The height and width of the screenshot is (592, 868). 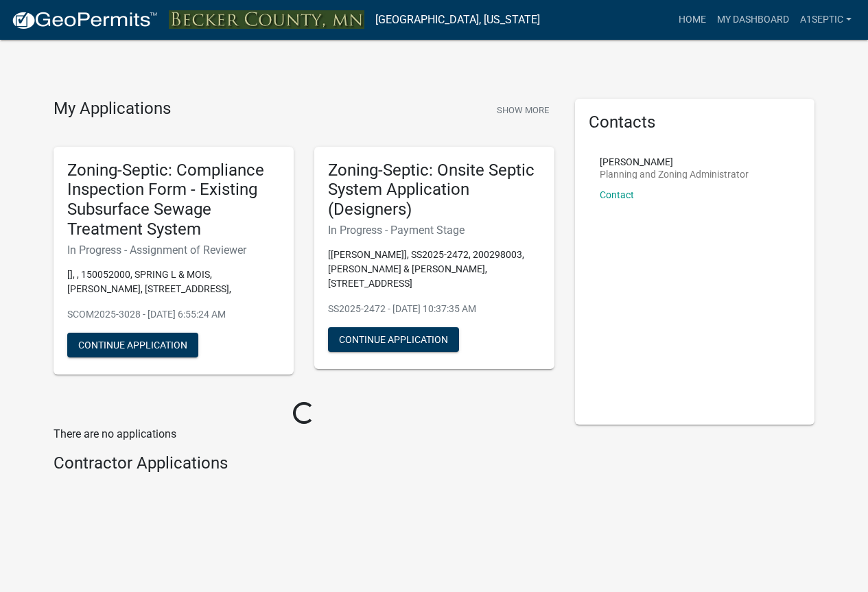 I want to click on h5: Zoning-Septic: Onsite Septic System Application (Designers), so click(x=434, y=190).